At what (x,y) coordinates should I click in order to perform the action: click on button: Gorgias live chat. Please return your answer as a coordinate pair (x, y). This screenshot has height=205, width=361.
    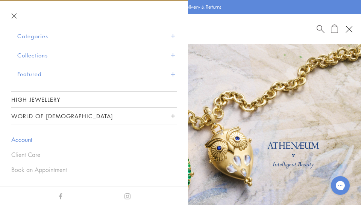
    Looking at the image, I should click on (13, 12).